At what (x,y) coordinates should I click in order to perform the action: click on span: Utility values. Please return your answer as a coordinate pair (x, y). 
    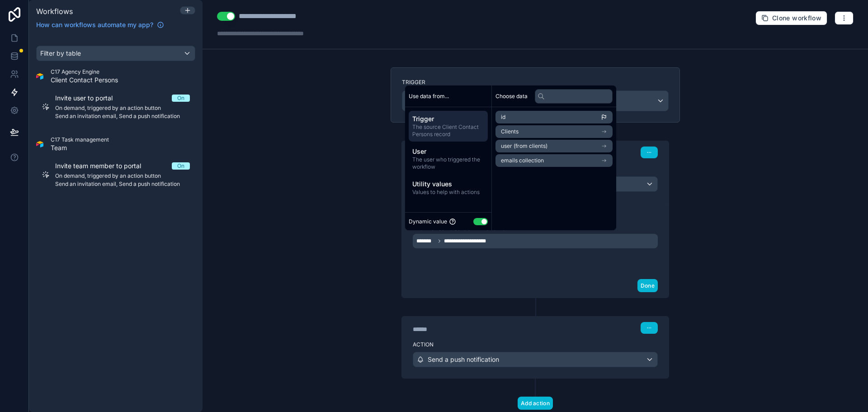
    Looking at the image, I should click on (448, 184).